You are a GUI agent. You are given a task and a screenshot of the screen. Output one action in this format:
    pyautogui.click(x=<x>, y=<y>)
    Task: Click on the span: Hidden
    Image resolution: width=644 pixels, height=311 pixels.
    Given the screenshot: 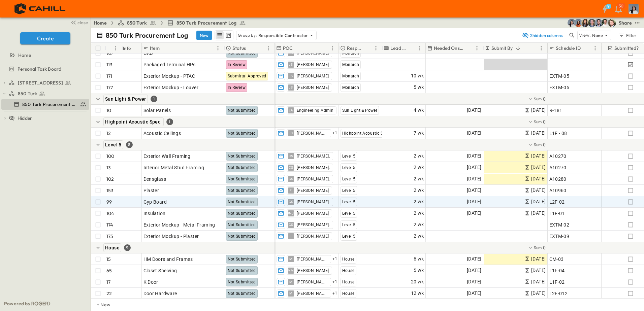 What is the action you would take?
    pyautogui.click(x=25, y=118)
    